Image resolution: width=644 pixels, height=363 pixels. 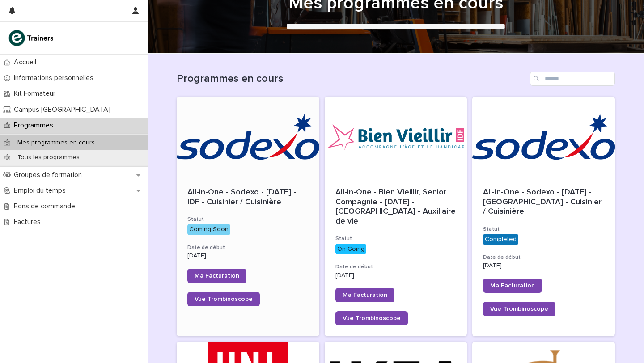 What do you see at coordinates (36, 94) in the screenshot?
I see `p: Kit Formateur` at bounding box center [36, 94].